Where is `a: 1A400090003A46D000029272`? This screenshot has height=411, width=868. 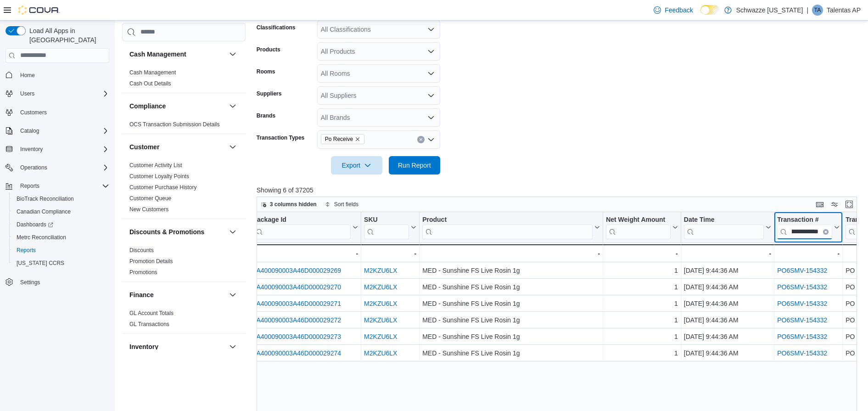 a: 1A400090003A46D000029272 is located at coordinates (297, 320).